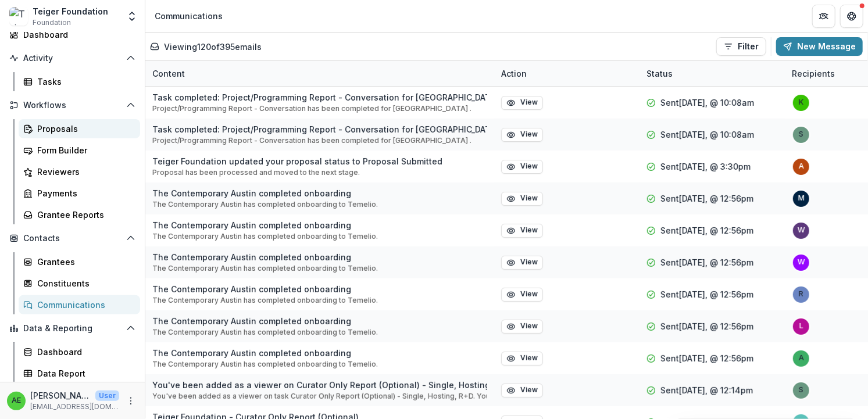  Describe the element at coordinates (79, 172) in the screenshot. I see `a: Reviewers` at that location.